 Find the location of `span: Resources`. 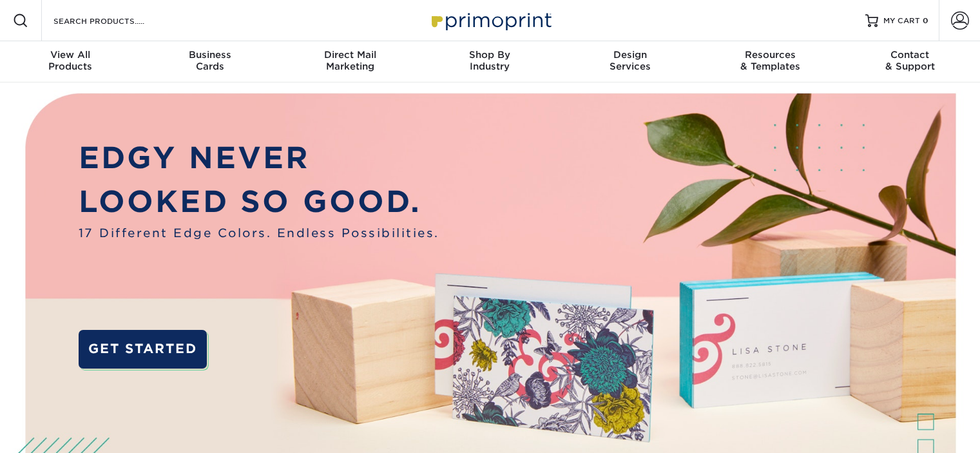

span: Resources is located at coordinates (770, 54).